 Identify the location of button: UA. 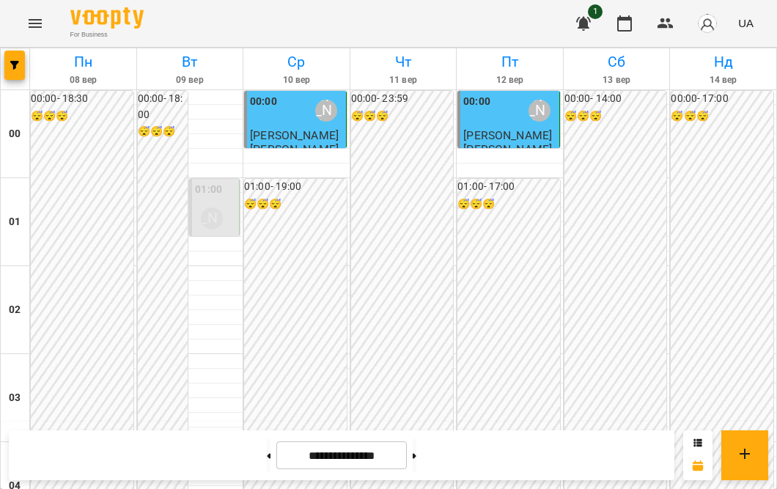
(746, 23).